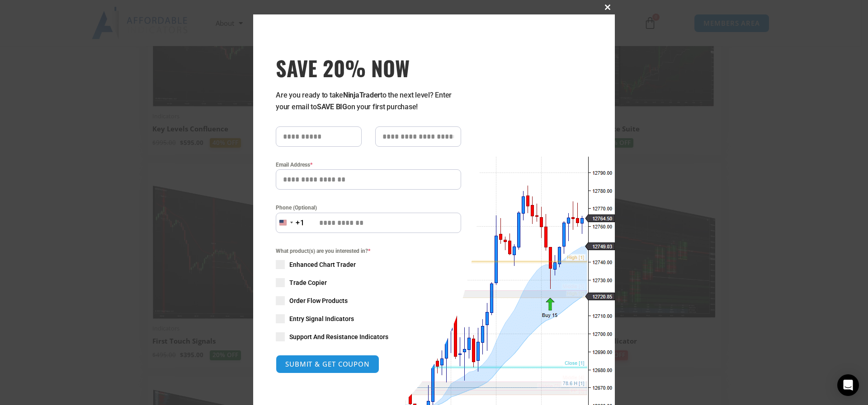  What do you see at coordinates (368, 265) in the screenshot?
I see `label: Enhanced Chart Trader` at bounding box center [368, 265].